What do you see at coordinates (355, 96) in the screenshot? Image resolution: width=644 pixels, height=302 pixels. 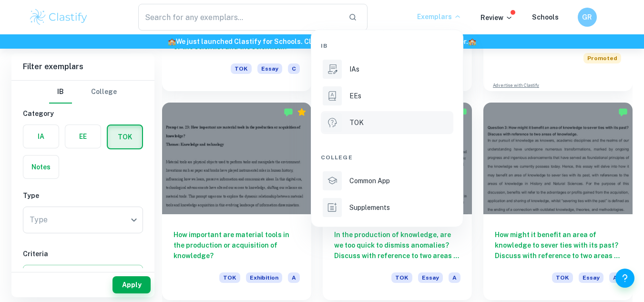 I see `p: EEs` at bounding box center [355, 96].